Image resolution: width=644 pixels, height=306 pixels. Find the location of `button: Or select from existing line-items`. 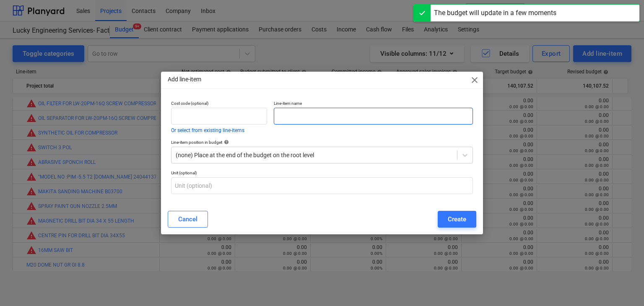

button: Or select from existing line-items is located at coordinates (207, 130).